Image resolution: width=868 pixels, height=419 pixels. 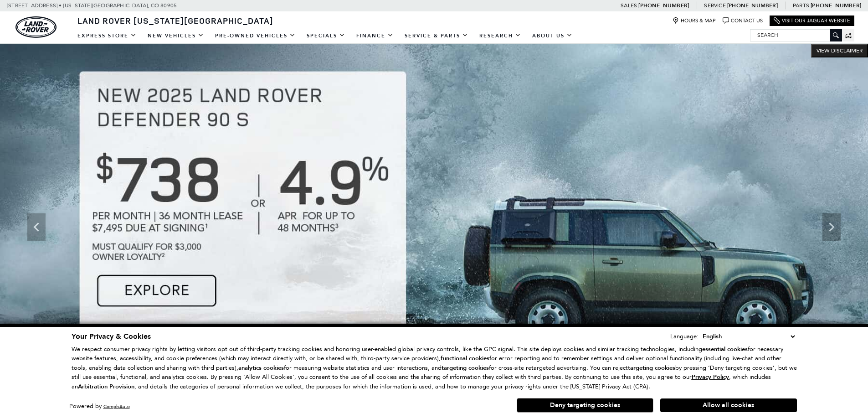 I want to click on strong: functional cookies, so click(x=465, y=358).